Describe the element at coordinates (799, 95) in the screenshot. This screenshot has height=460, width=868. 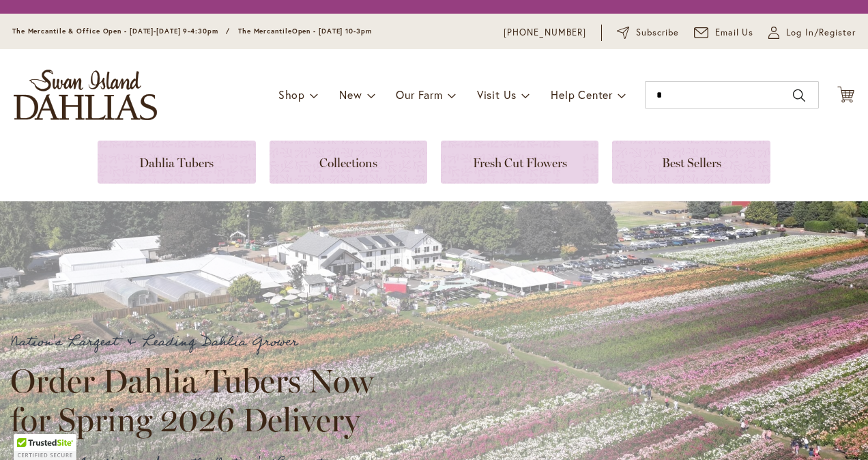
I see `button: Search` at that location.